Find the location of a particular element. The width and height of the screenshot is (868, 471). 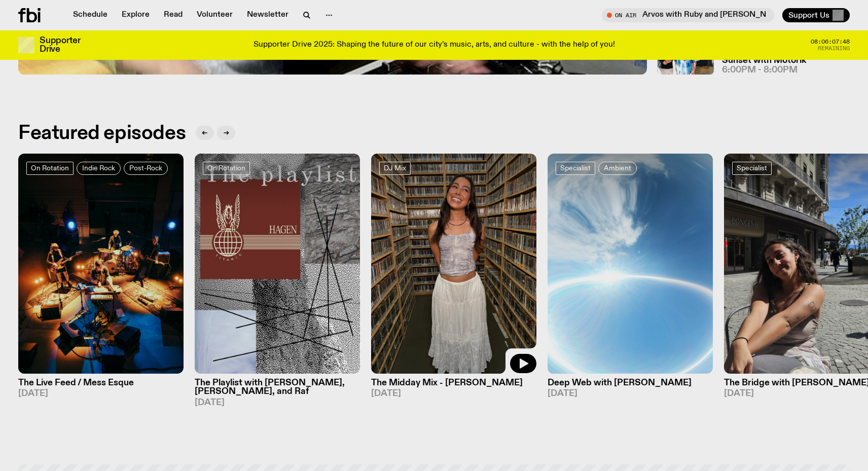

span: 6:00pm - 8:00pm is located at coordinates (760, 70).